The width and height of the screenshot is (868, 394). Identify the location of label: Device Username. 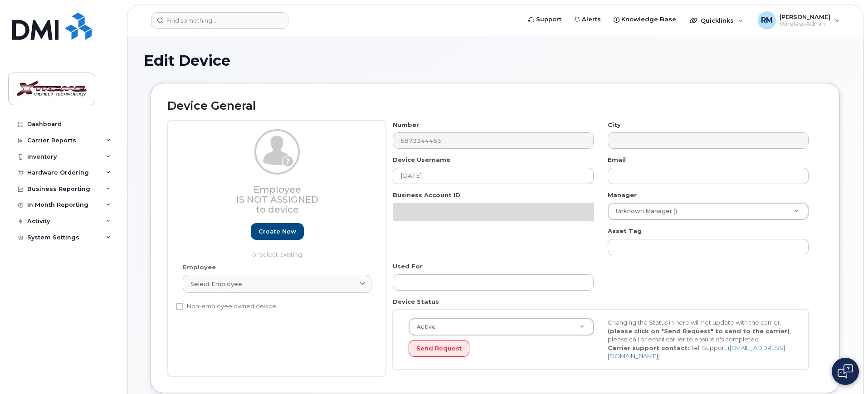
(421, 159).